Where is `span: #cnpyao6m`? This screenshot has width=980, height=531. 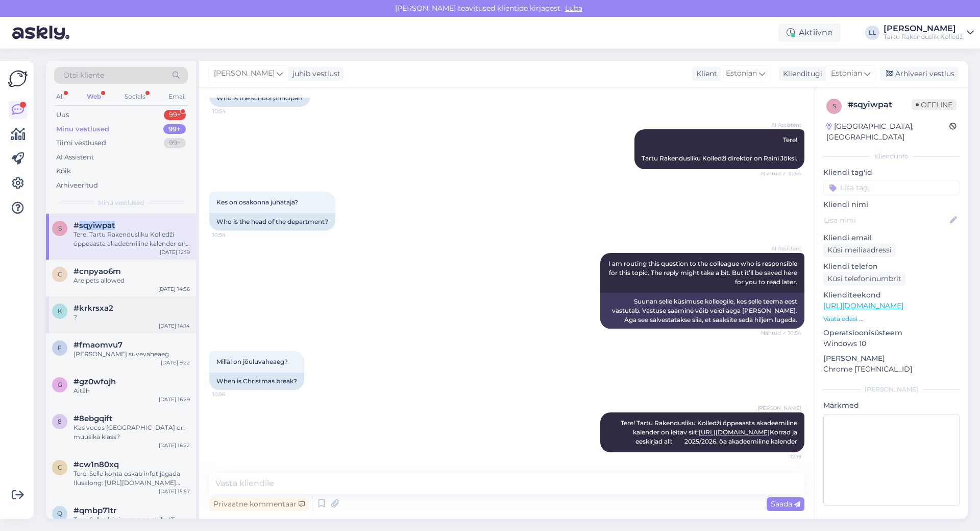
span: #cnpyao6m is located at coordinates (97, 271).